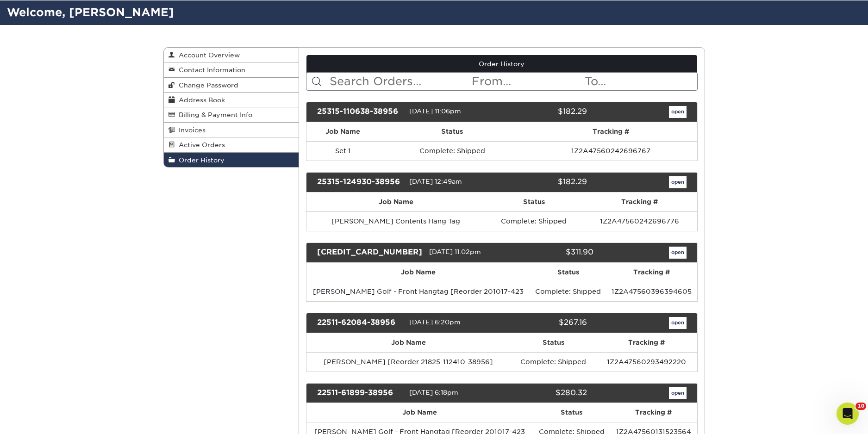 This screenshot has height=434, width=868. Describe the element at coordinates (860, 406) in the screenshot. I see `span: 10` at that location.